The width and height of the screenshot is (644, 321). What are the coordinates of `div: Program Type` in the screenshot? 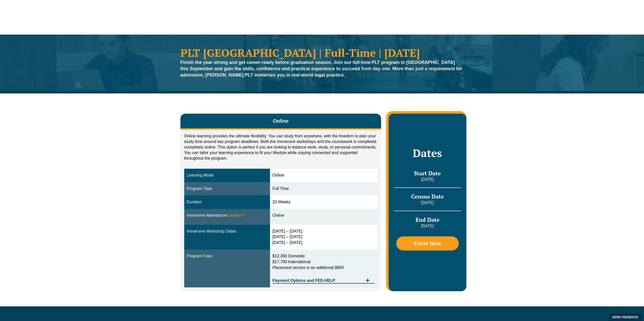 It's located at (227, 189).